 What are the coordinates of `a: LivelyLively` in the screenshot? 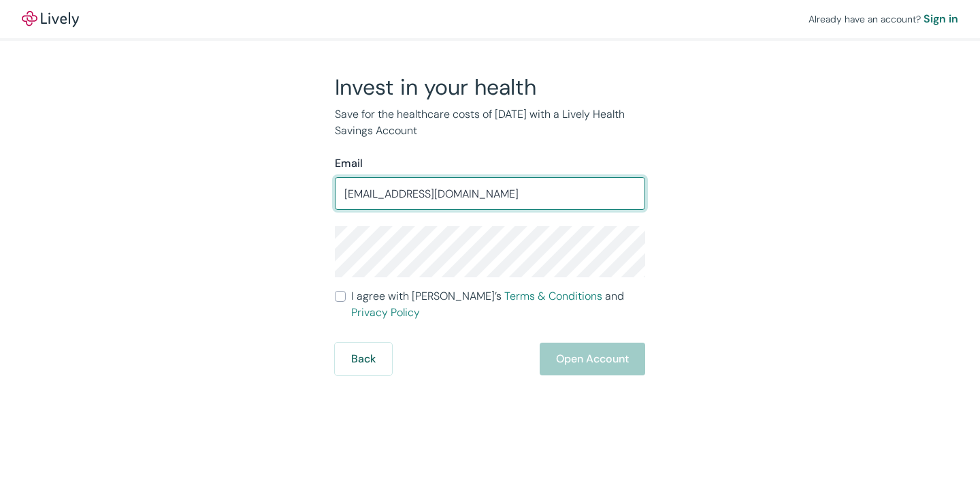 It's located at (50, 19).